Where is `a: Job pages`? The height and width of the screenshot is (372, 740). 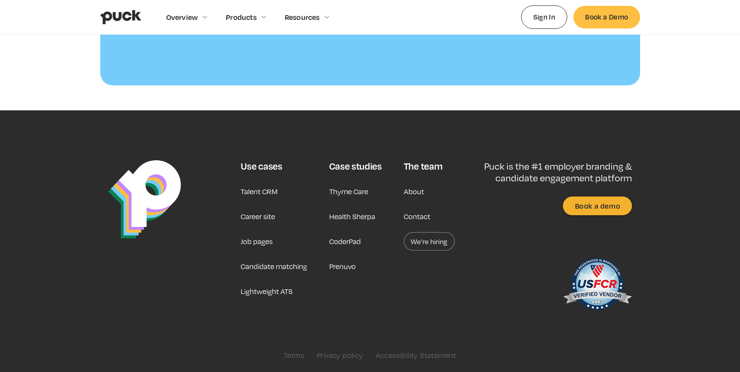 a: Job pages is located at coordinates (257, 242).